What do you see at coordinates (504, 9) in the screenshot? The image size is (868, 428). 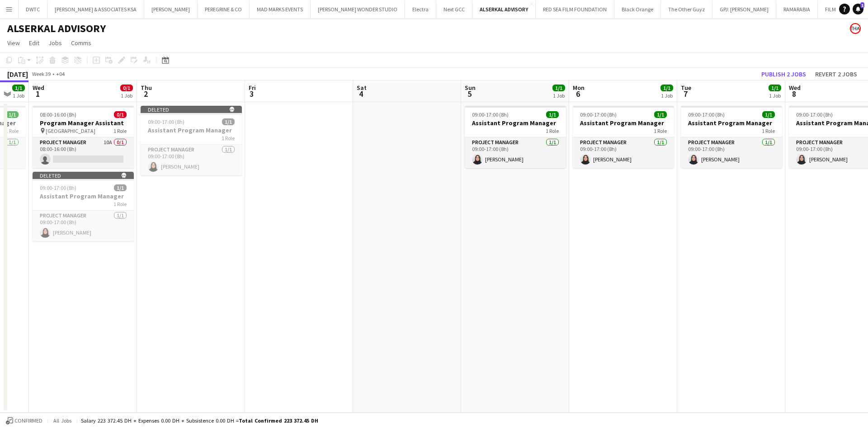 I see `button: ALSERKAL ADVISORY` at bounding box center [504, 9].